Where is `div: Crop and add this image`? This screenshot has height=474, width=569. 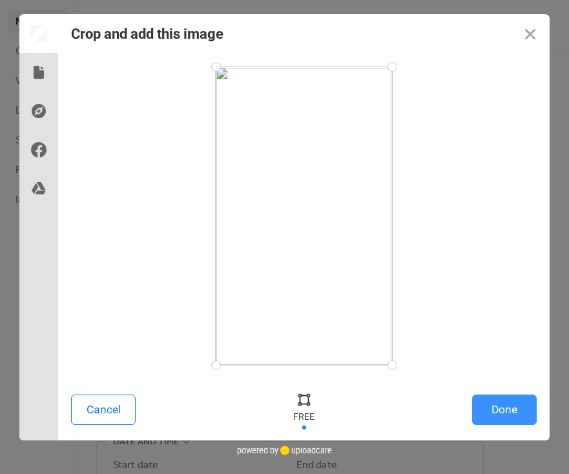 div: Crop and add this image is located at coordinates (147, 34).